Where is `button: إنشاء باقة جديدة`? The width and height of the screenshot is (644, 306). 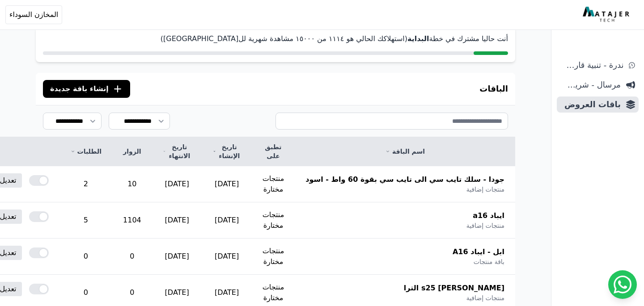
button: إنشاء باقة جديدة is located at coordinates (86, 89).